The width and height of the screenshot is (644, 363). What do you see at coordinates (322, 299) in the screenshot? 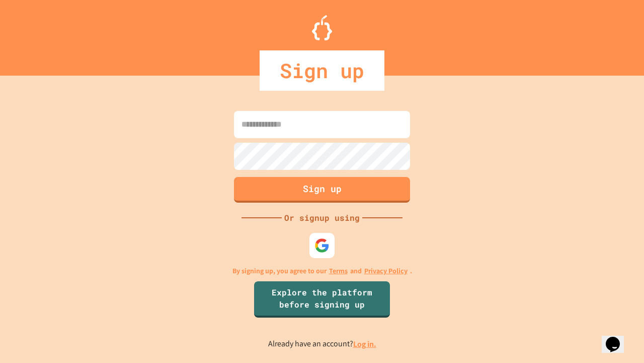
I see `a: Explore the platform before signing up` at bounding box center [322, 299].